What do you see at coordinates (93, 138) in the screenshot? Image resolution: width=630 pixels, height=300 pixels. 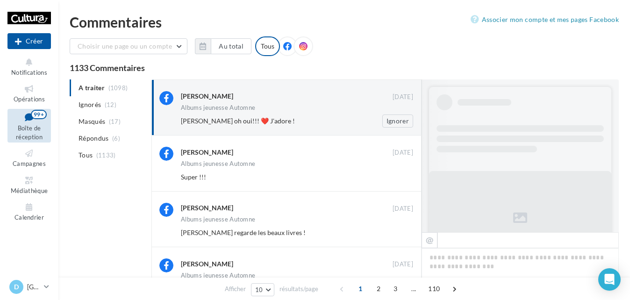 I see `span: Répondus` at bounding box center [93, 138].